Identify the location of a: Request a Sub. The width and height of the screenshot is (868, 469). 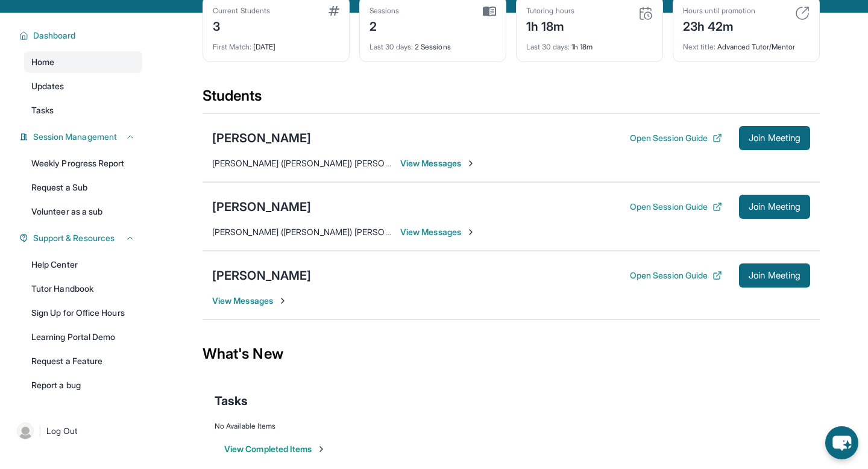
(83, 188).